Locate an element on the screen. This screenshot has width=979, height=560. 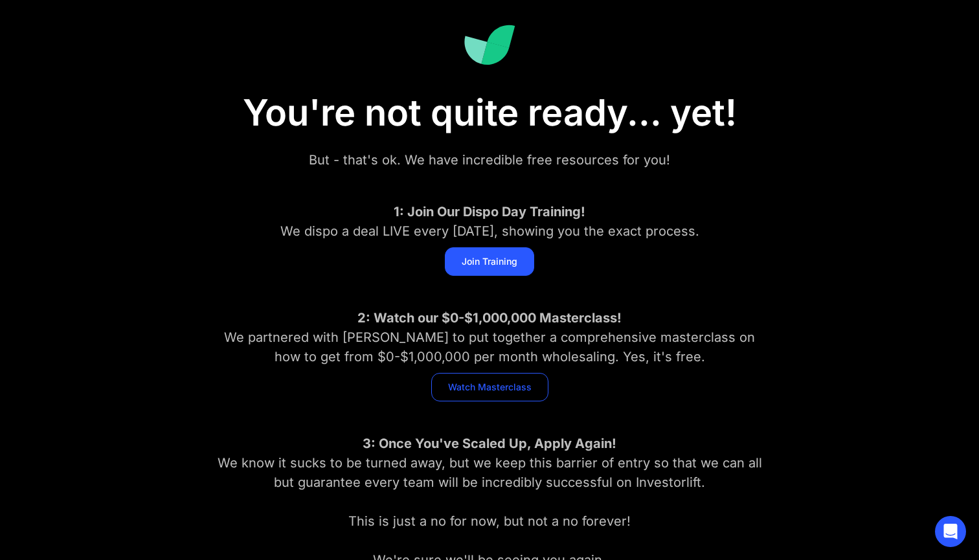
a: Watch Masterclass is located at coordinates (490, 387).